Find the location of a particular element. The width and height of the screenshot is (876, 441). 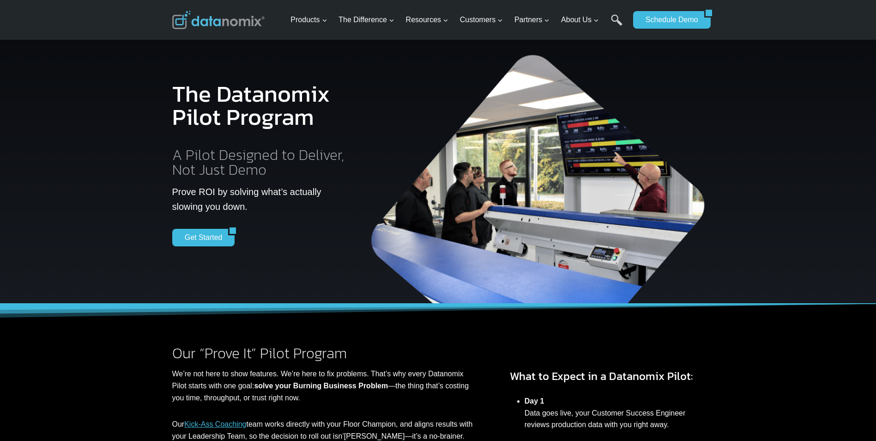

img: Datanomix is located at coordinates (218, 20).